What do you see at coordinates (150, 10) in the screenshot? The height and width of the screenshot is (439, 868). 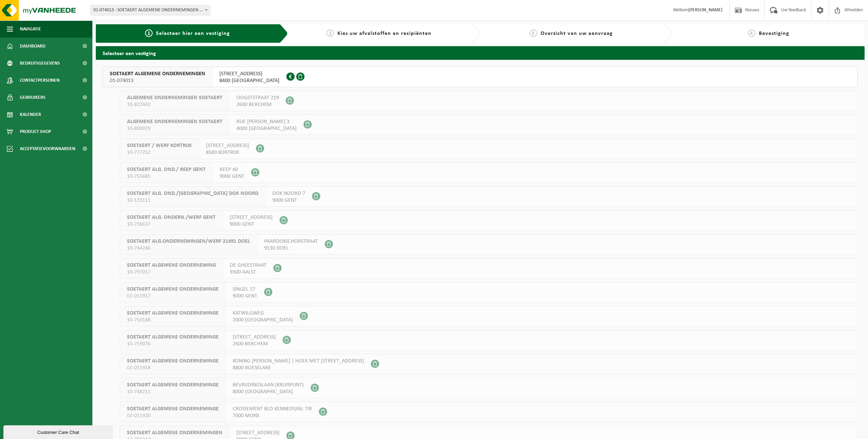 I see `span: 01-074013 - SOETAERT ALGEMENE ONDERNEMINGEN - OOSTENDE` at bounding box center [150, 10].